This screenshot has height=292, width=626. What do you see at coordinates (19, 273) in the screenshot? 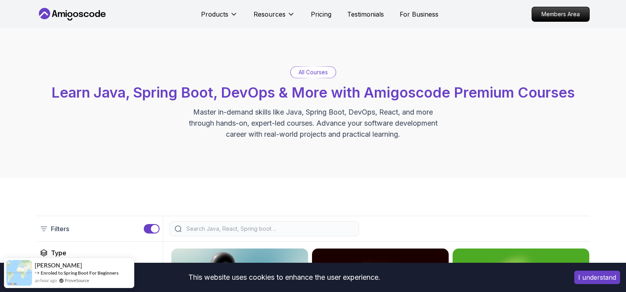
I see `img: provesource social proof notification image` at bounding box center [19, 273].